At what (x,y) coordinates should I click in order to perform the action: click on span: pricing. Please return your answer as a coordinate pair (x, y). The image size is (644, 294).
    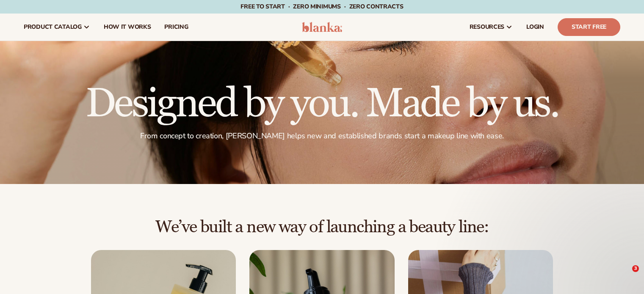
    Looking at the image, I should click on (176, 27).